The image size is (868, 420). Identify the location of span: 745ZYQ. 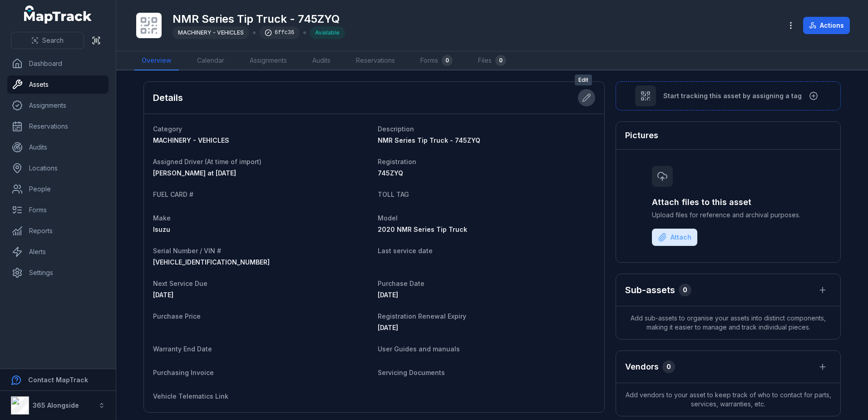
(391, 173).